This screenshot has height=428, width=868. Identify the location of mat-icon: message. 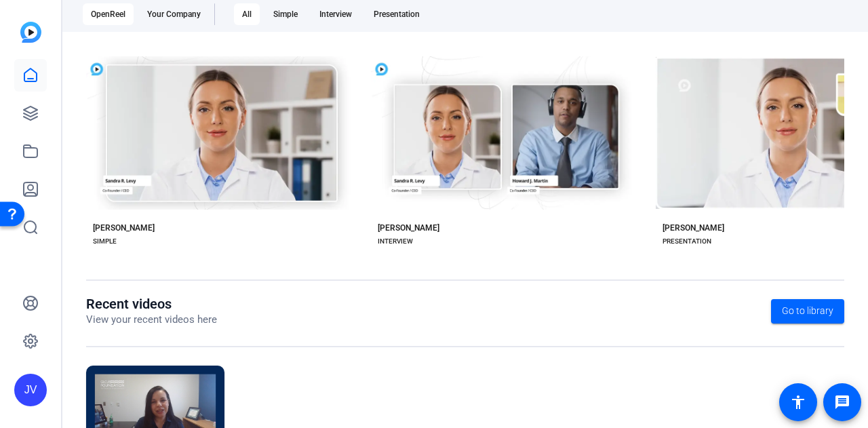
(842, 402).